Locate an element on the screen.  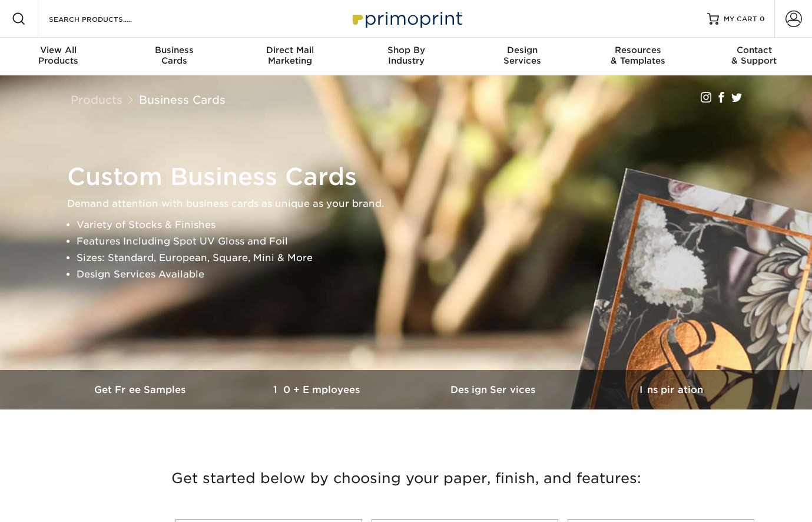
a: Direct MailMarketing is located at coordinates (290, 57).